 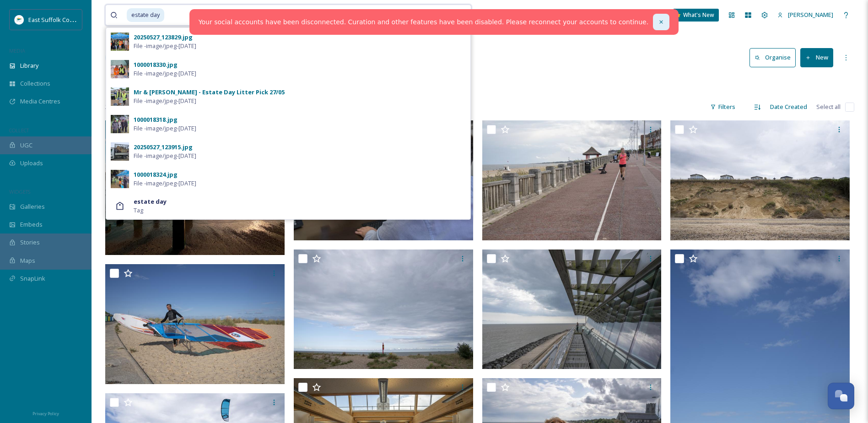 What do you see at coordinates (56, 20) in the screenshot?
I see `span: East Suffolk Council` at bounding box center [56, 20].